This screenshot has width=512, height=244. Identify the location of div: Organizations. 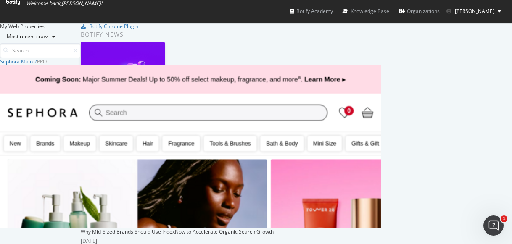
(419, 11).